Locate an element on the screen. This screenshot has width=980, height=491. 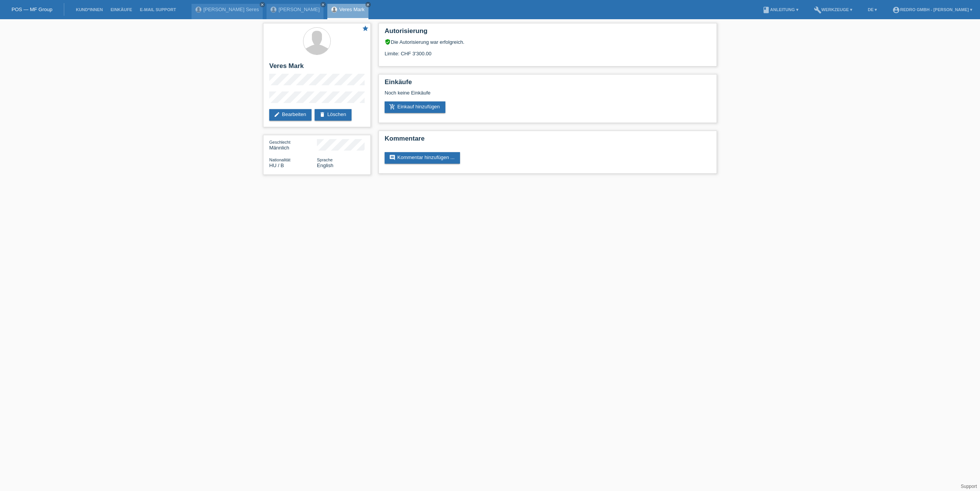
a: deleteLöschen is located at coordinates (333, 115).